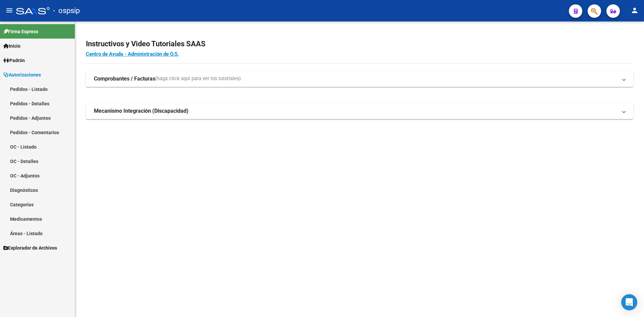 Image resolution: width=644 pixels, height=317 pixels. I want to click on span: Autorizaciones, so click(22, 75).